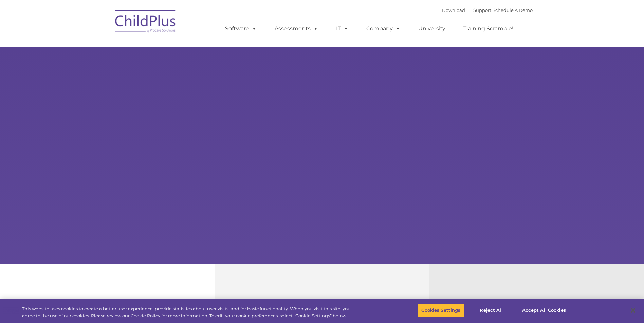 This screenshot has width=644, height=323. Describe the element at coordinates (146, 22) in the screenshot. I see `img: ChildPlus by Procare Solutions` at that location.